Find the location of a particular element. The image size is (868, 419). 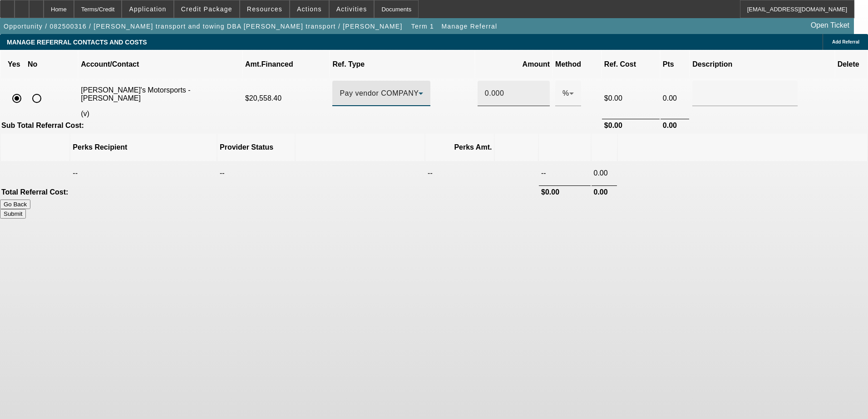

p: Delete is located at coordinates (849, 65).